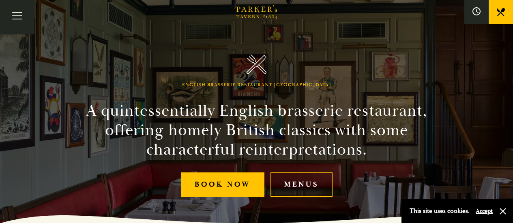 The height and width of the screenshot is (223, 513). Describe the element at coordinates (484, 211) in the screenshot. I see `button: Accept` at that location.